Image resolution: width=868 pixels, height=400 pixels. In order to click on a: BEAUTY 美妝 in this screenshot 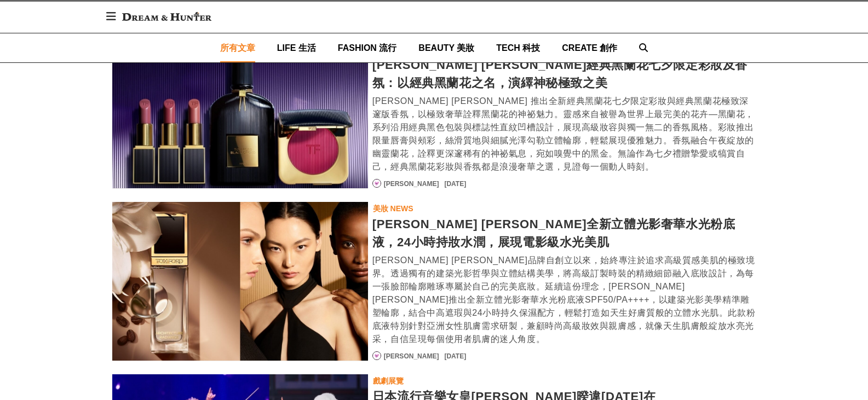, I will do `click(446, 47)`.